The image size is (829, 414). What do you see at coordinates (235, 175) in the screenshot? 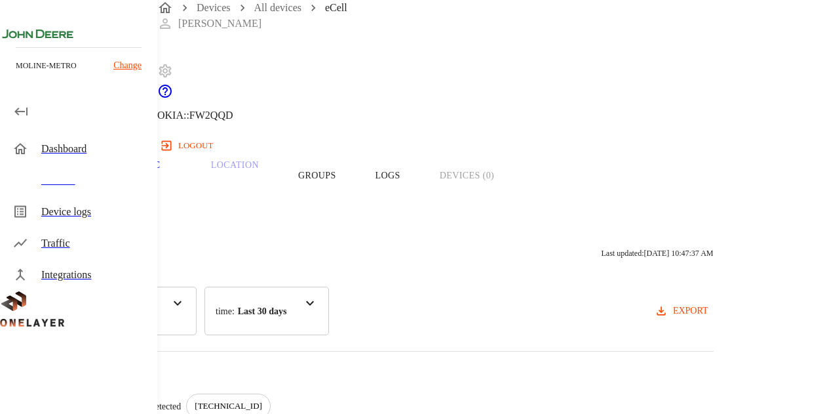
I see `a: Location` at bounding box center [235, 175].